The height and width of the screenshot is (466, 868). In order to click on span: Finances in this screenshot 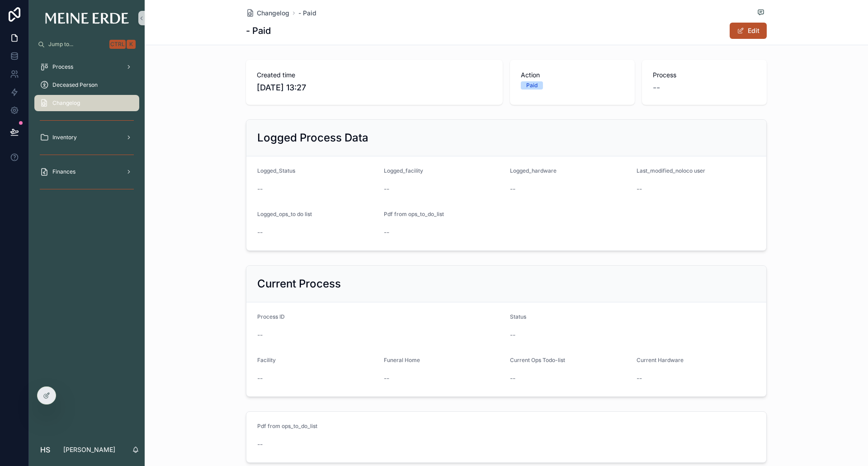, I will do `click(64, 171)`.